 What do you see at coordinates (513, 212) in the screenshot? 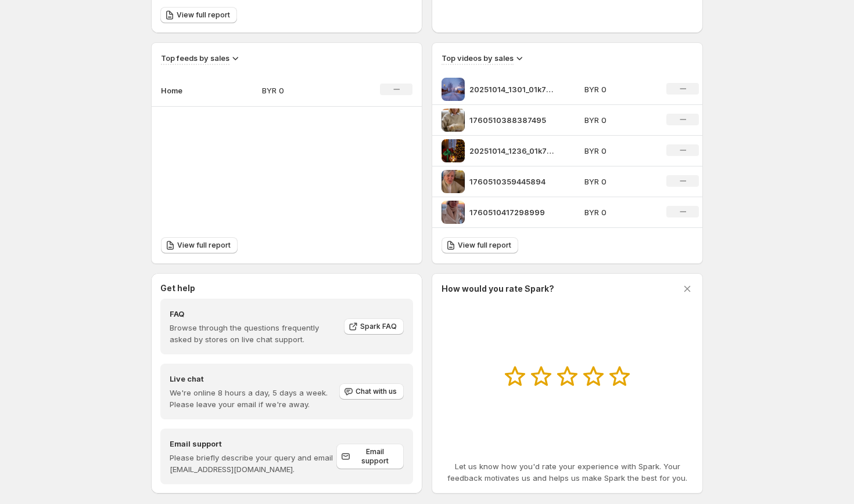
I see `p: 1760510417298999` at bounding box center [513, 212].